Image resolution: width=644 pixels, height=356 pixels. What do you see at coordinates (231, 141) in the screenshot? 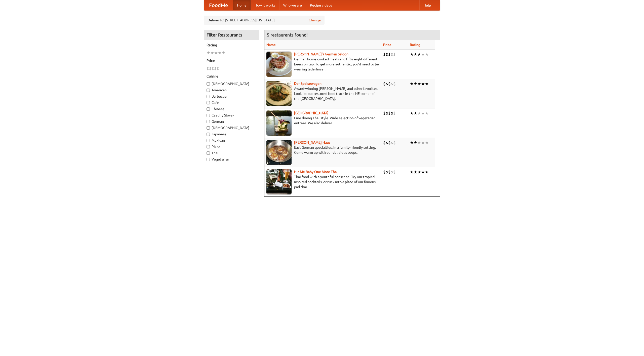
I see `label: Mexican` at bounding box center [231, 141].